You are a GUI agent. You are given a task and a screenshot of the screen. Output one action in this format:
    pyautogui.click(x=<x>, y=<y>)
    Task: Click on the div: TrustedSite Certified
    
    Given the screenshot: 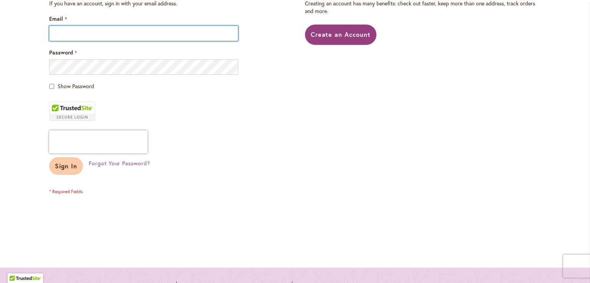 What is the action you would take?
    pyautogui.click(x=72, y=111)
    